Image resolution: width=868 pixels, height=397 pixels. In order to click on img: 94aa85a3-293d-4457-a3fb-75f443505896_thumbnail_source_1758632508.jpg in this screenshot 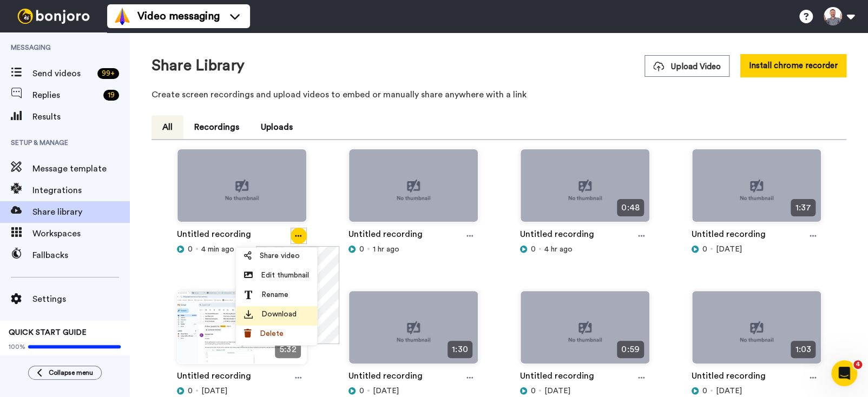, I will do `click(242, 331)`.